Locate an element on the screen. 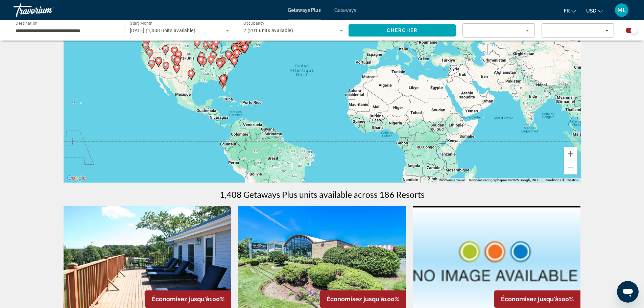 The height and width of the screenshot is (308, 644). span: 2 (201 units available) is located at coordinates (268, 30).